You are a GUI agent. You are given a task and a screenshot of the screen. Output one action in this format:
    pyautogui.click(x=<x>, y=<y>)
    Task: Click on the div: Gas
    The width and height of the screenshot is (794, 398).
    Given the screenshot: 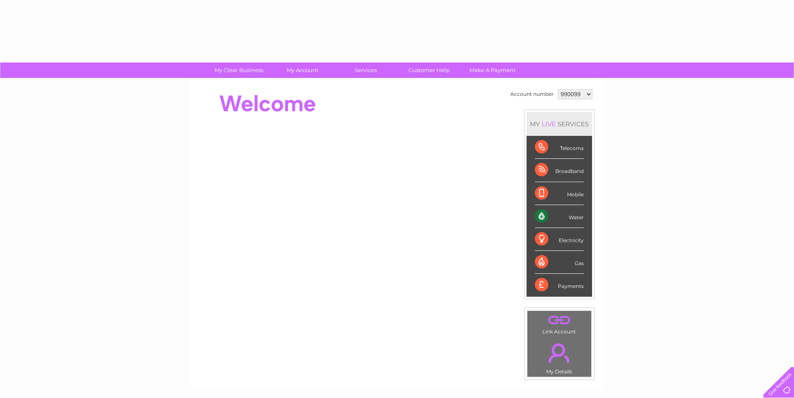 What is the action you would take?
    pyautogui.click(x=559, y=262)
    